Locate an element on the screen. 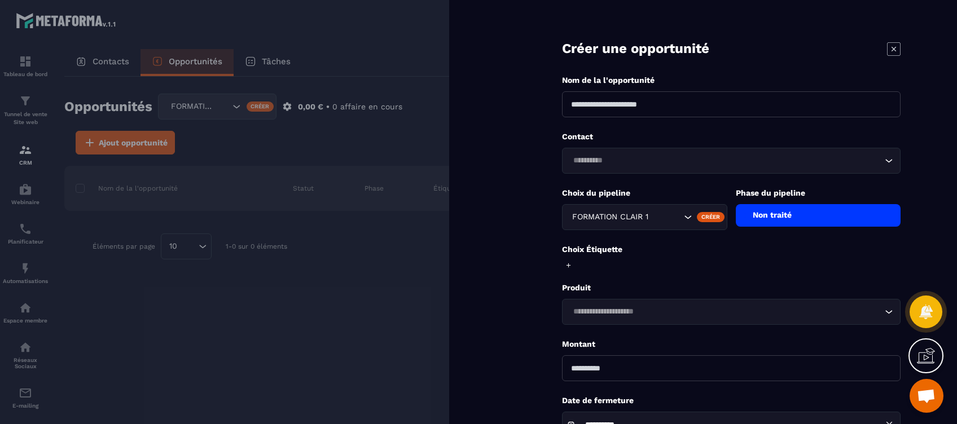  p: Date de fermeture is located at coordinates (731, 401).